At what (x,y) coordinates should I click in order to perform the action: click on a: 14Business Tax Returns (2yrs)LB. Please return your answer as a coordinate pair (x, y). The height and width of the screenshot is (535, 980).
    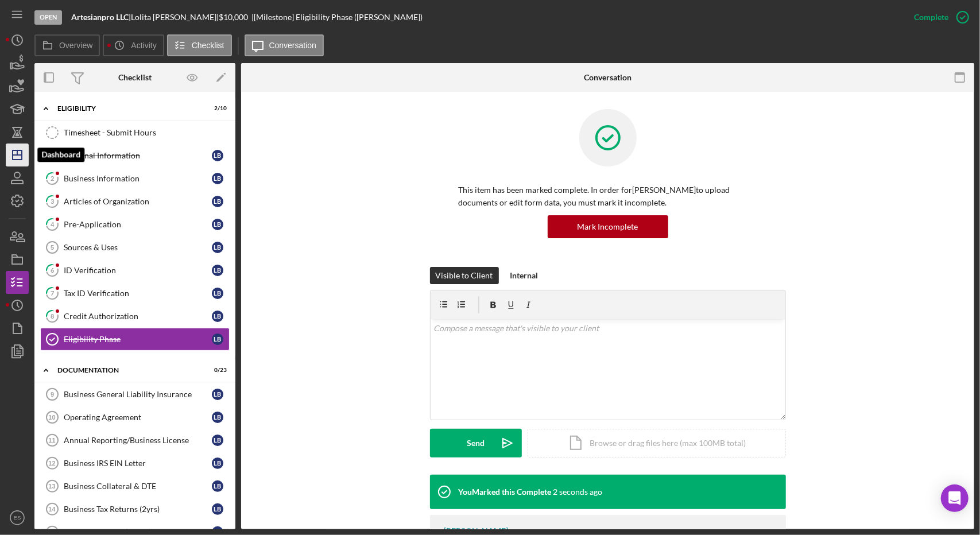
    Looking at the image, I should click on (135, 510).